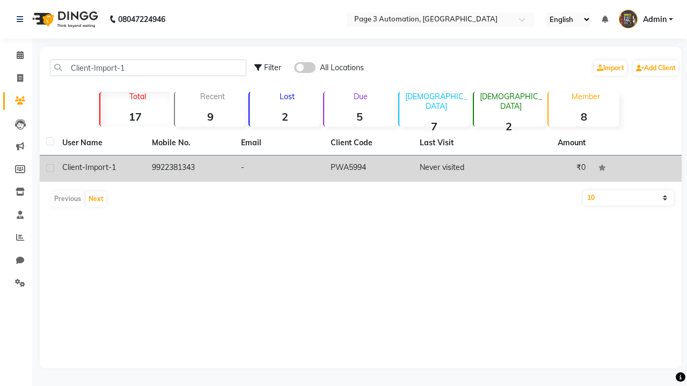  Describe the element at coordinates (273, 68) in the screenshot. I see `span: Filter` at that location.